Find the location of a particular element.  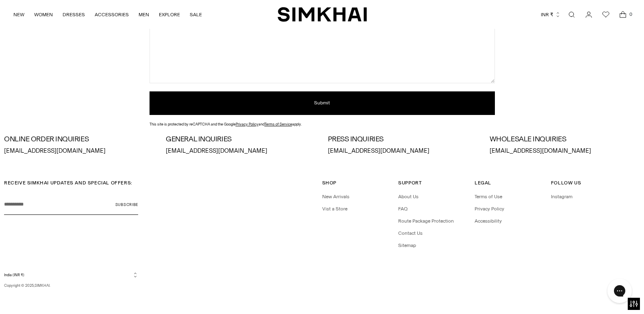

a: MEN is located at coordinates (144, 15).